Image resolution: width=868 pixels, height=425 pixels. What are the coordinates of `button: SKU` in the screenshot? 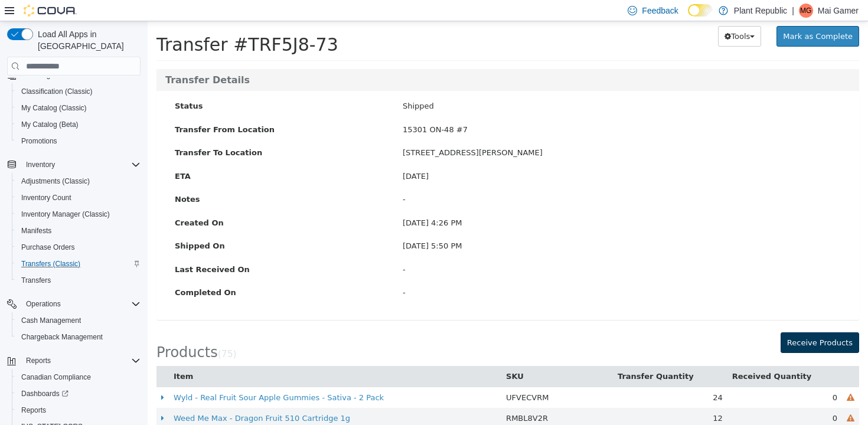 It's located at (368, 355).